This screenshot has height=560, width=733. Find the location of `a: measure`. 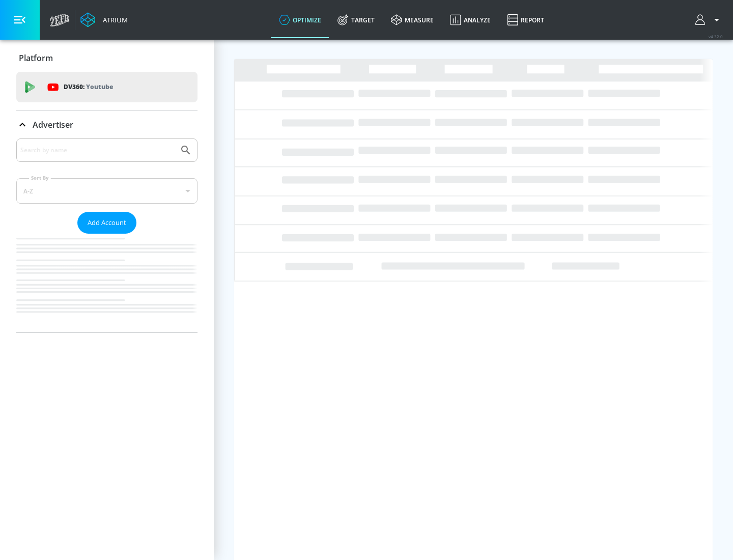

a: measure is located at coordinates (412, 20).